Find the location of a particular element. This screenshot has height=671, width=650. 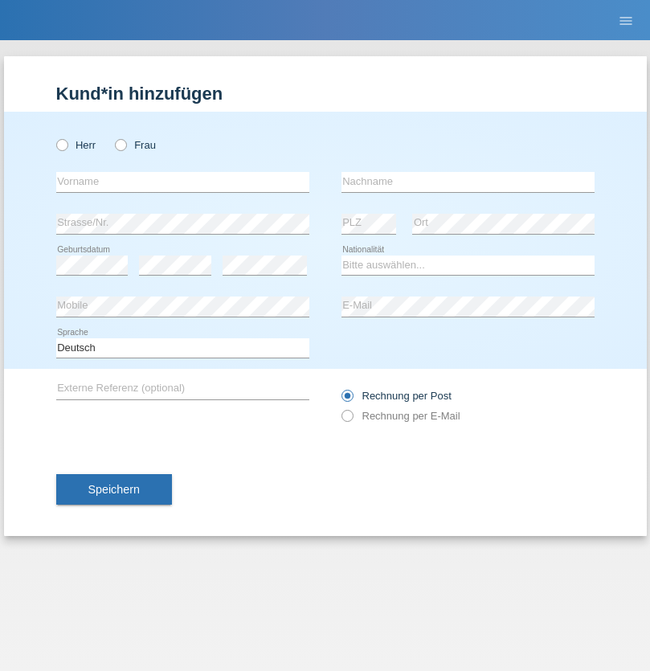

label: Frau is located at coordinates (135, 145).